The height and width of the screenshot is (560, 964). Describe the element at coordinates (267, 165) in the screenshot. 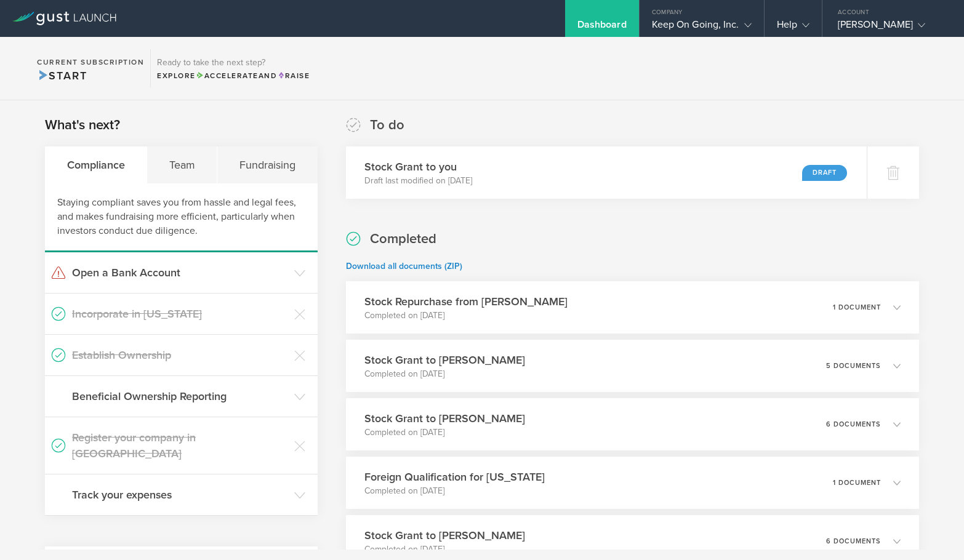

I see `div: Fundraising` at that location.